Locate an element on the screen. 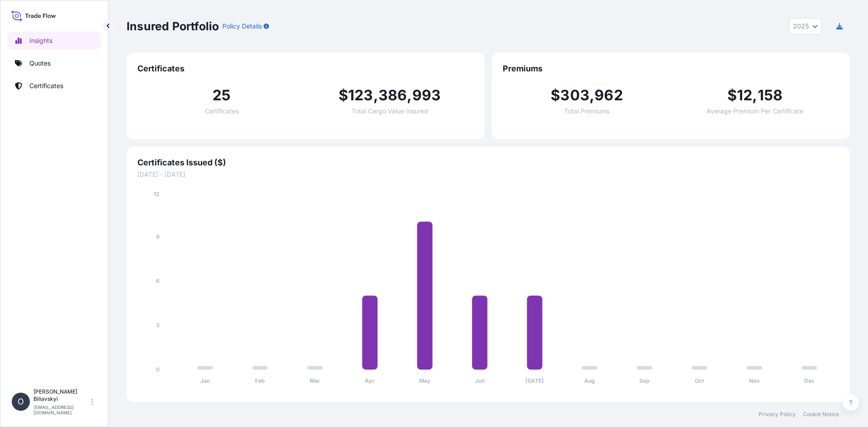 The image size is (868, 427). span: 386 is located at coordinates (393, 95).